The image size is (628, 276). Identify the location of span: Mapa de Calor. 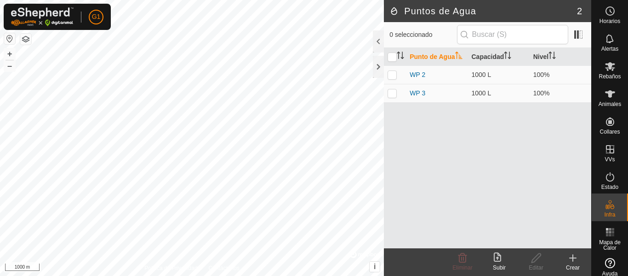
(610, 245).